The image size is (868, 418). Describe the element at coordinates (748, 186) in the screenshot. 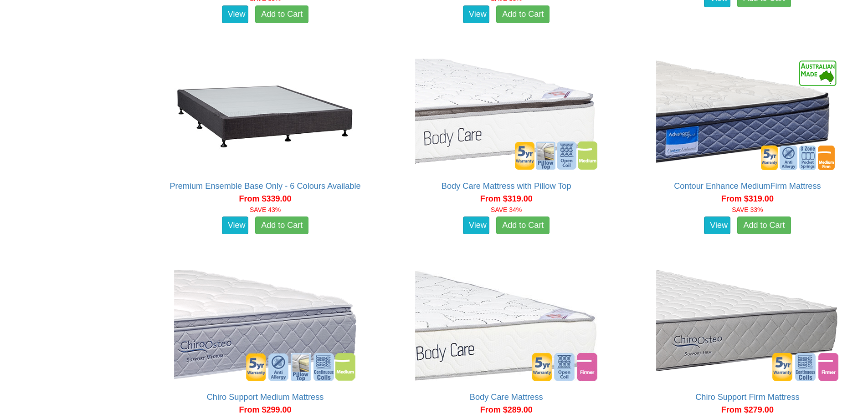

I see `a: Contour Enhance MediumFirm Mattress` at that location.